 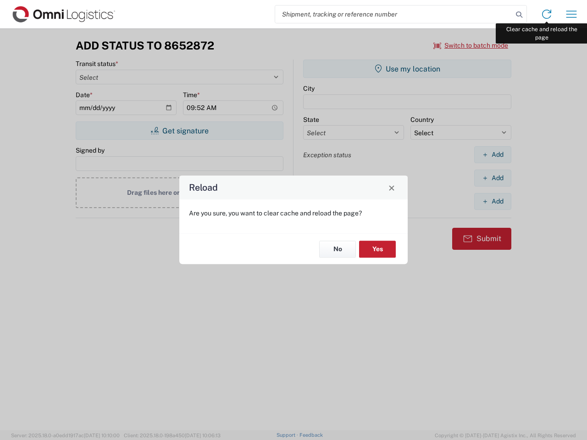 I want to click on button: No, so click(x=337, y=249).